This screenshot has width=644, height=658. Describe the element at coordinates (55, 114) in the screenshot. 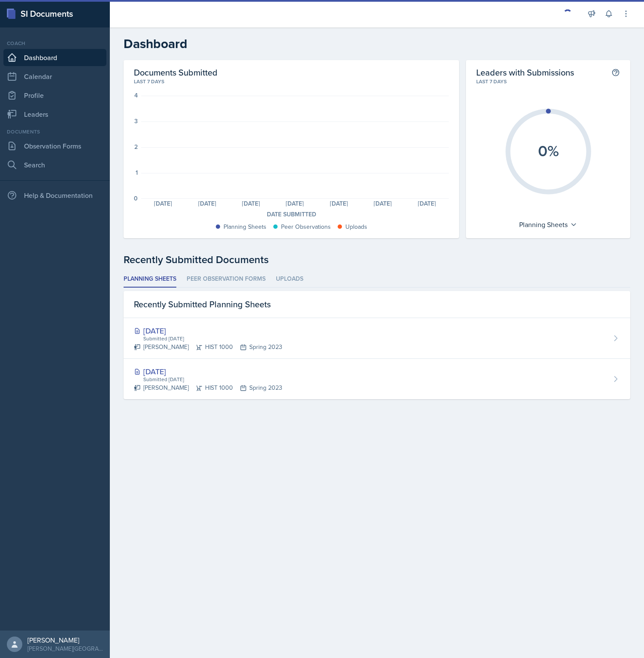

I see `a: Leaders` at that location.